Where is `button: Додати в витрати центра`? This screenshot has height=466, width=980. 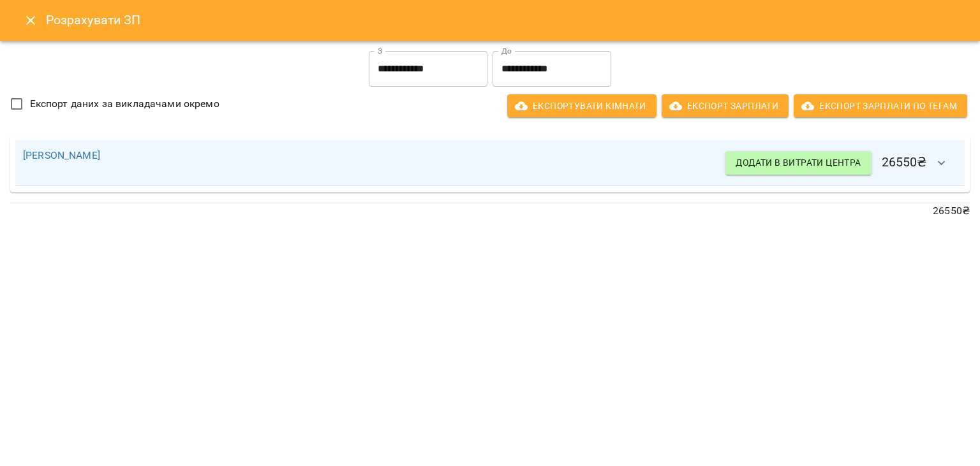 button: Додати в витрати центра is located at coordinates (799, 162).